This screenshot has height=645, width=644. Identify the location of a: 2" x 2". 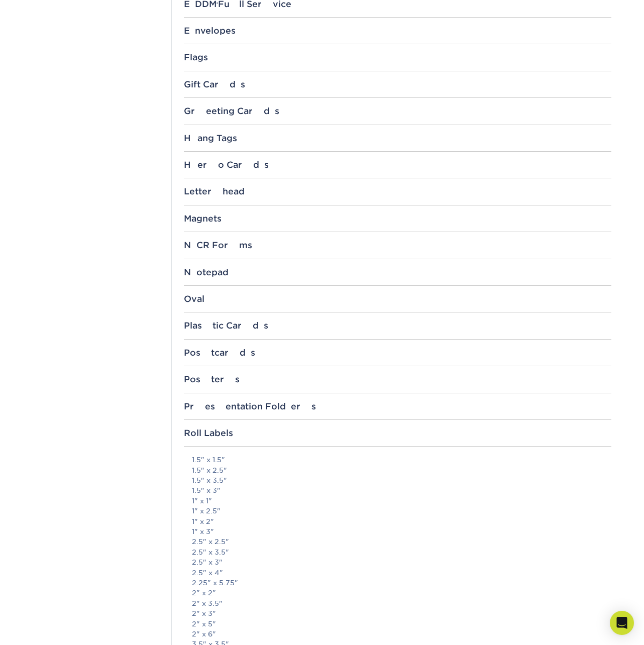
(204, 593).